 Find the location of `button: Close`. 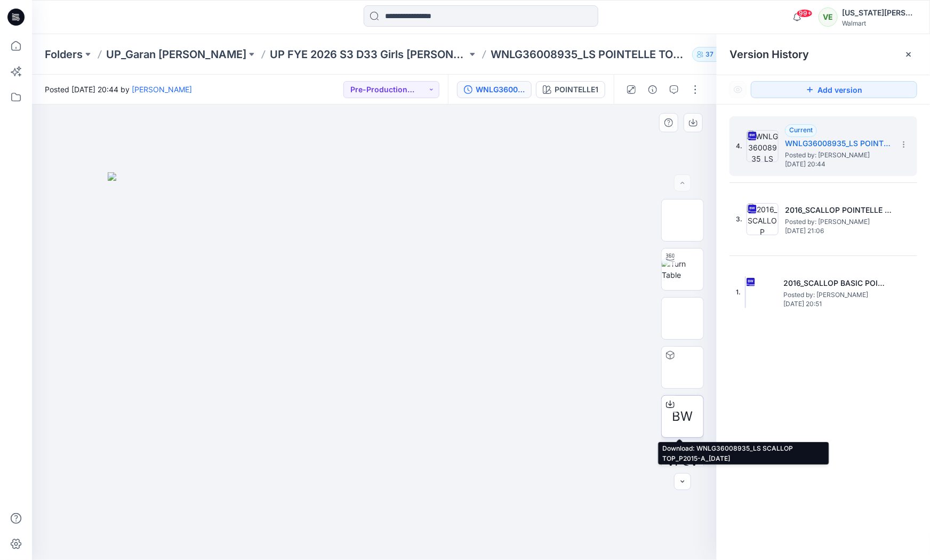

button: Close is located at coordinates (909, 54).